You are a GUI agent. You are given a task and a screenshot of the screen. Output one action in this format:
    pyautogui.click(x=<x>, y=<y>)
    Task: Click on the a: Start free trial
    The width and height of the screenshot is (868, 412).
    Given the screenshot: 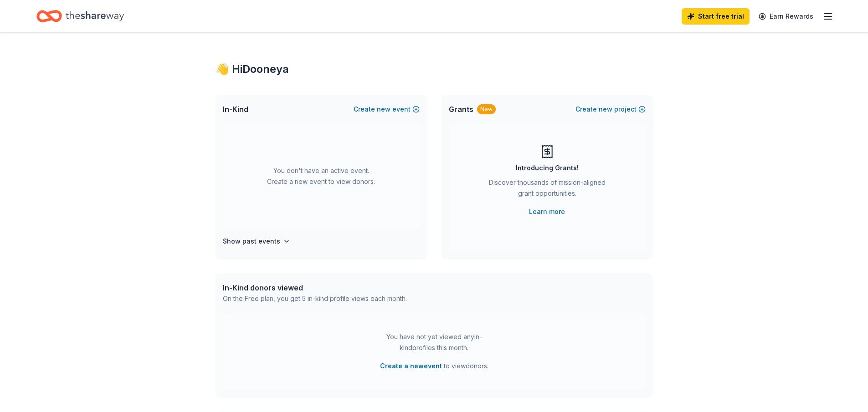 What is the action you would take?
    pyautogui.click(x=715, y=17)
    